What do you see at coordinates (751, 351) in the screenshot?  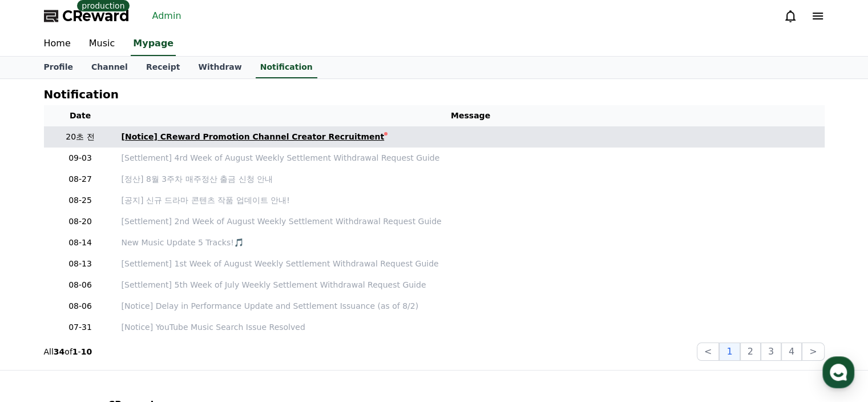 I see `button: 2` at bounding box center [751, 351].